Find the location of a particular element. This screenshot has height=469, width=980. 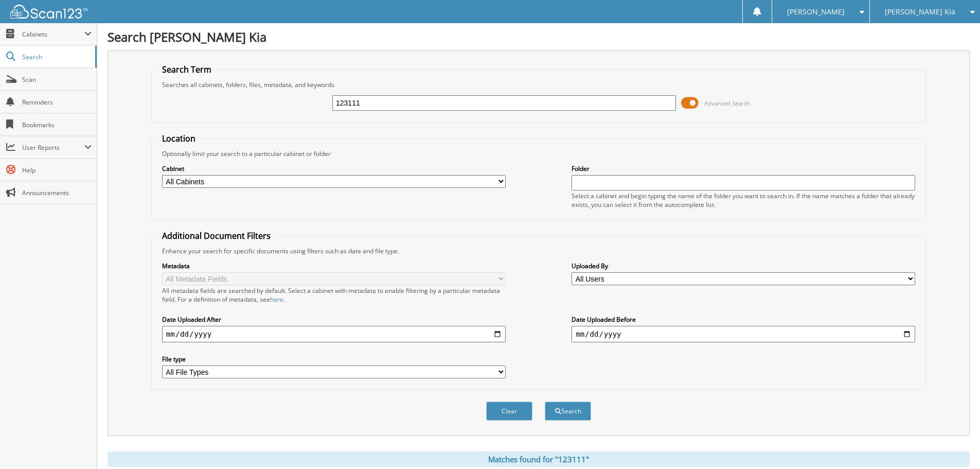

span: Scan is located at coordinates (57, 80).